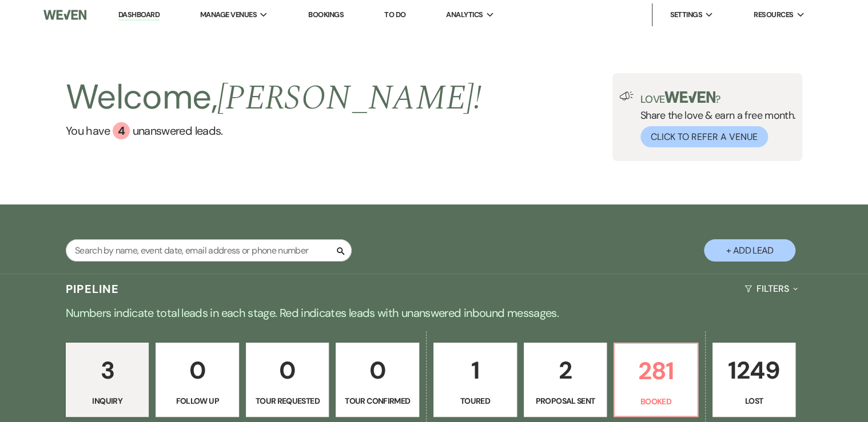 Image resolution: width=868 pixels, height=422 pixels. Describe the element at coordinates (475, 380) in the screenshot. I see `a: 1Toured` at that location.